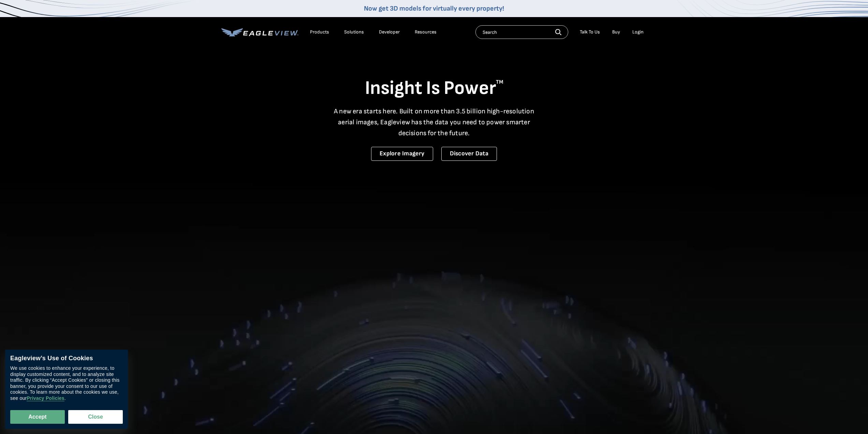  I want to click on div: Talk To Us, so click(590, 32).